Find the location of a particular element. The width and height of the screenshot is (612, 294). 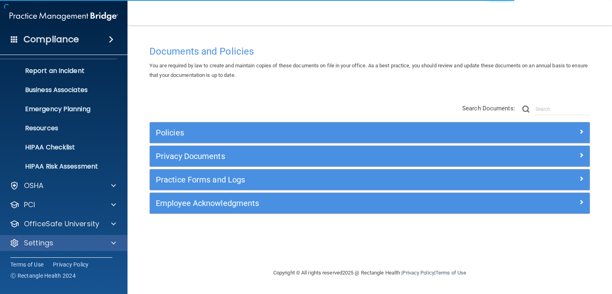

p: PCI is located at coordinates (29, 205).